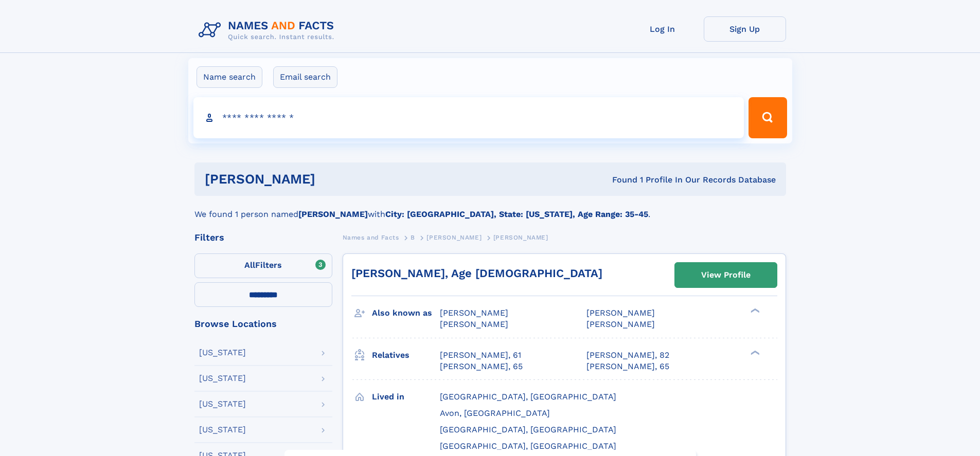 The width and height of the screenshot is (980, 456). Describe the element at coordinates (490, 208) in the screenshot. I see `div: We found 1 person named with .` at that location.